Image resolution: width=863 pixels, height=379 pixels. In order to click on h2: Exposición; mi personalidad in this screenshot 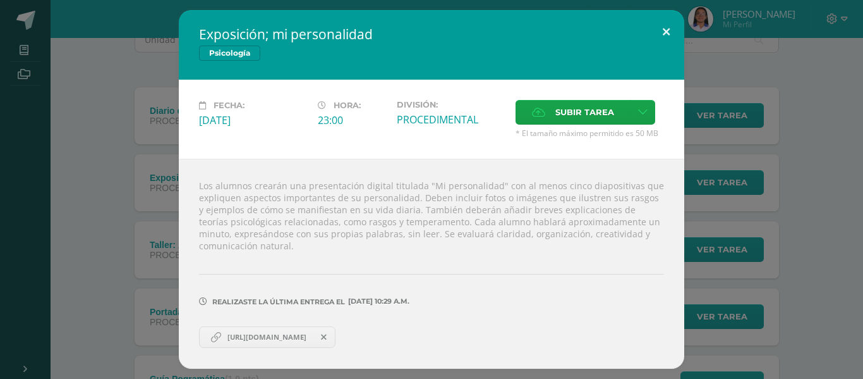, I will do `click(432, 34)`.